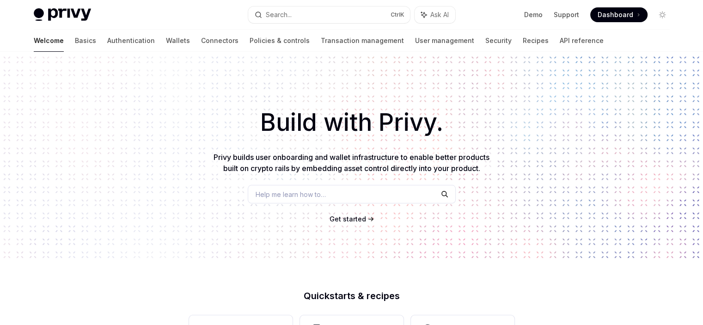 This screenshot has height=325, width=703. What do you see at coordinates (131, 41) in the screenshot?
I see `a: Authentication` at bounding box center [131, 41].